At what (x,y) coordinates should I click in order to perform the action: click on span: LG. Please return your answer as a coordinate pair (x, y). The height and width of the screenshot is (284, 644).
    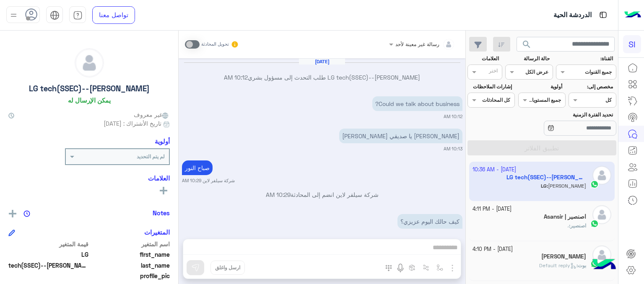
    Looking at the image, I should click on (48, 254).